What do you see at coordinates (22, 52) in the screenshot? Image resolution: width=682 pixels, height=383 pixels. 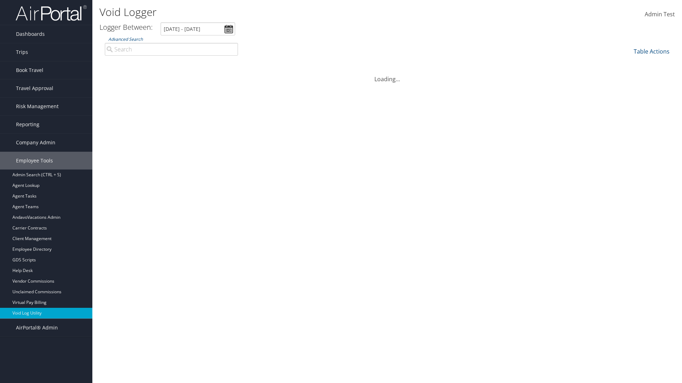 I see `span: Trips` at bounding box center [22, 52].